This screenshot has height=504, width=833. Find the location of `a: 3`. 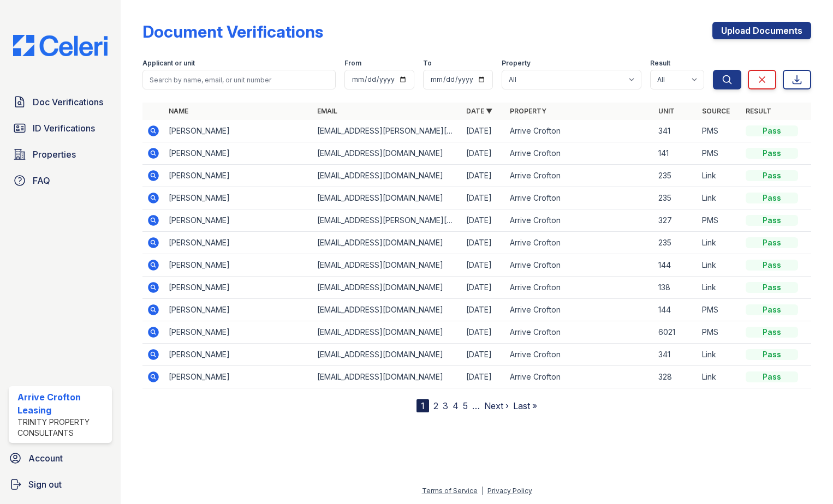

a: 3 is located at coordinates (445, 406).